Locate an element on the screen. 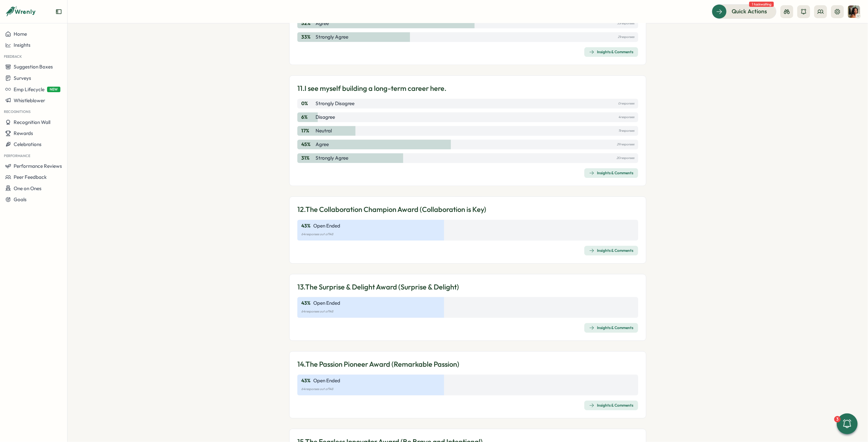  div: 3 is located at coordinates (838, 419).